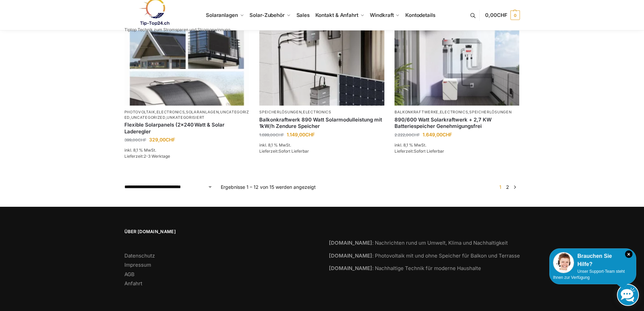 This screenshot has height=311, width=644. What do you see at coordinates (508, 186) in the screenshot?
I see `nav: Produkt-Seitennummerierung` at bounding box center [508, 186].